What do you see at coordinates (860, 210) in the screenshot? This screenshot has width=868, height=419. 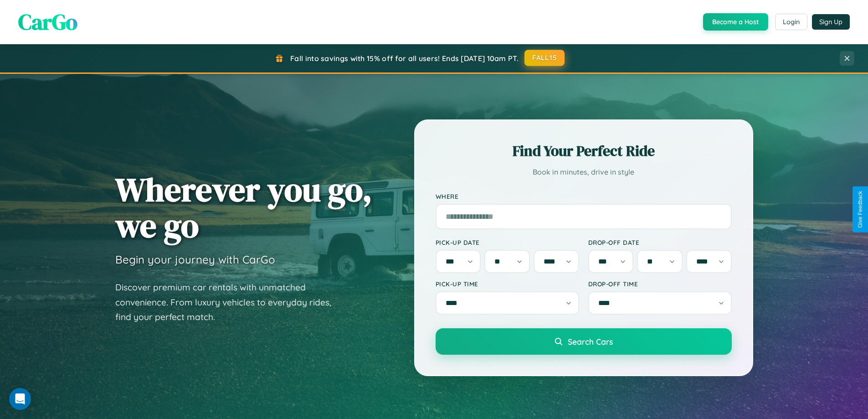 I see `div: Give Feedback` at bounding box center [860, 210].